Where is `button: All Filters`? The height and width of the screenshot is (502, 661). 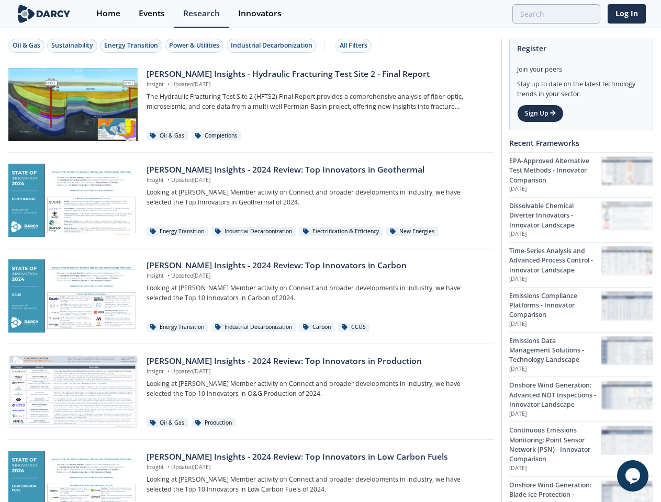 button: All Filters is located at coordinates (353, 46).